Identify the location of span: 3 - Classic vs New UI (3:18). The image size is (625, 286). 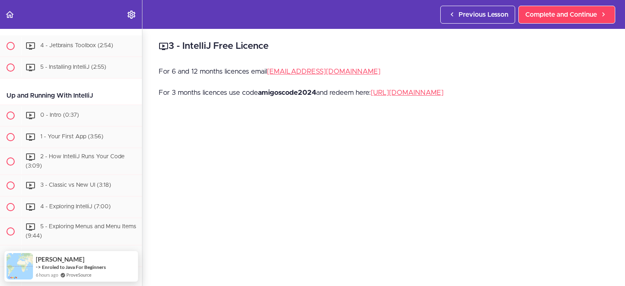
(76, 186).